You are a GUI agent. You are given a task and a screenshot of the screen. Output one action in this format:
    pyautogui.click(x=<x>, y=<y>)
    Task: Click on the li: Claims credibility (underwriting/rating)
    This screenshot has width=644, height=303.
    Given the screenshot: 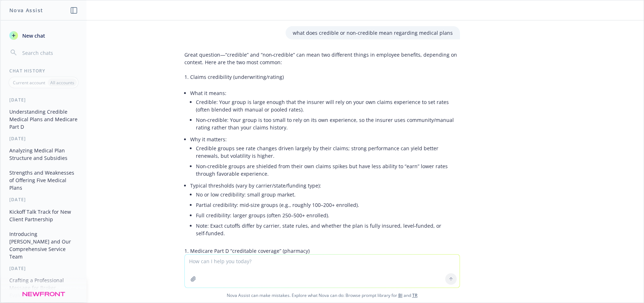 What is the action you would take?
    pyautogui.click(x=325, y=77)
    